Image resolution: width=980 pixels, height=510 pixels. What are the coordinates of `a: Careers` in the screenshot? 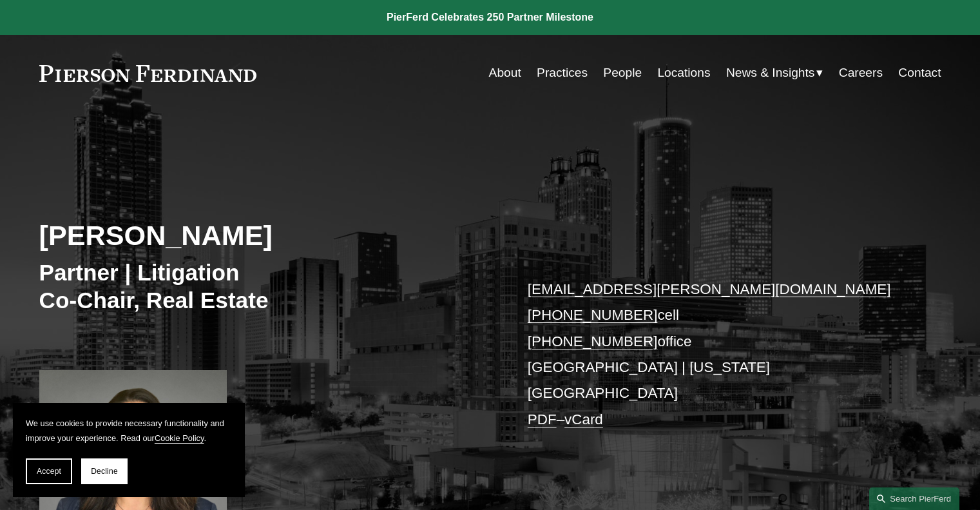 It's located at (861, 72).